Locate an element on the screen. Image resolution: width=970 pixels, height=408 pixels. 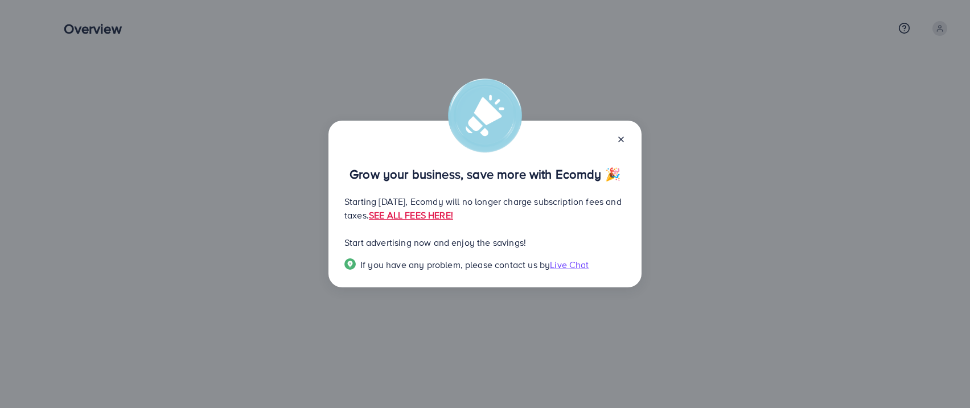
p: Start advertising now and enjoy the savings! is located at coordinates (485, 242).